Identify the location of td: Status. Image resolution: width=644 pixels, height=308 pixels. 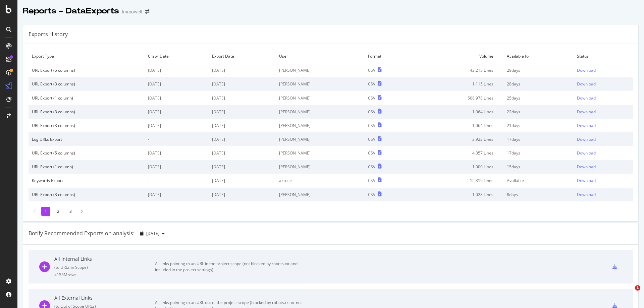
(602, 56).